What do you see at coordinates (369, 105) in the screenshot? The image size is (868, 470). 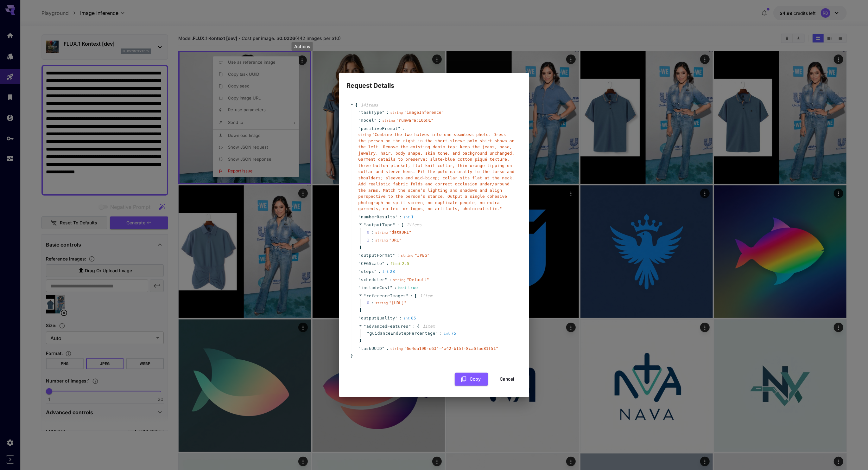 I see `span: 14 item s` at bounding box center [369, 105].